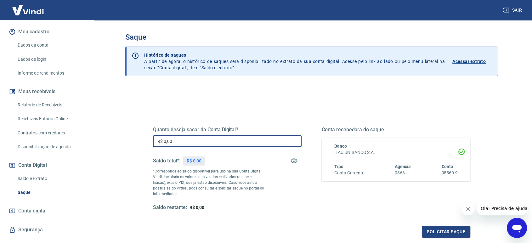 The height and width of the screenshot is (243, 532). Describe the element at coordinates (446, 232) in the screenshot. I see `button: Solicitar saque` at that location.